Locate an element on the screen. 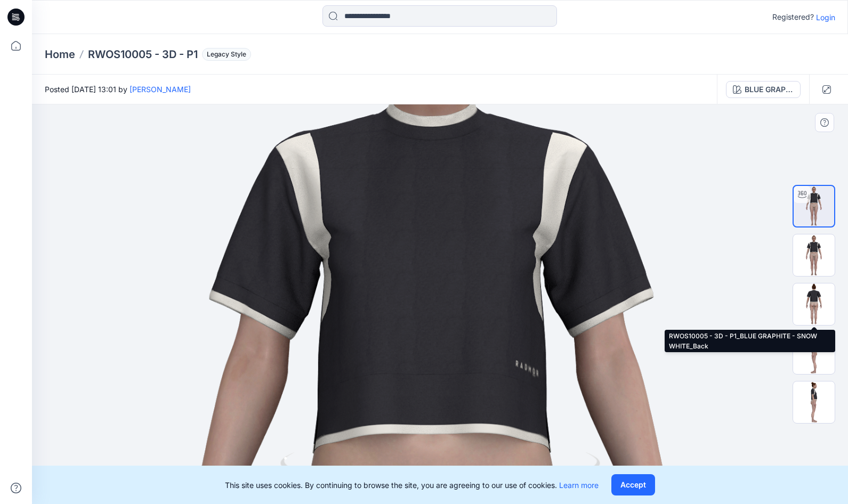 This screenshot has width=848, height=504. img: RWOS10005 - 3D - P1_BLUE GRAPHITE - SNOW WHITE_Right is located at coordinates (814, 402).